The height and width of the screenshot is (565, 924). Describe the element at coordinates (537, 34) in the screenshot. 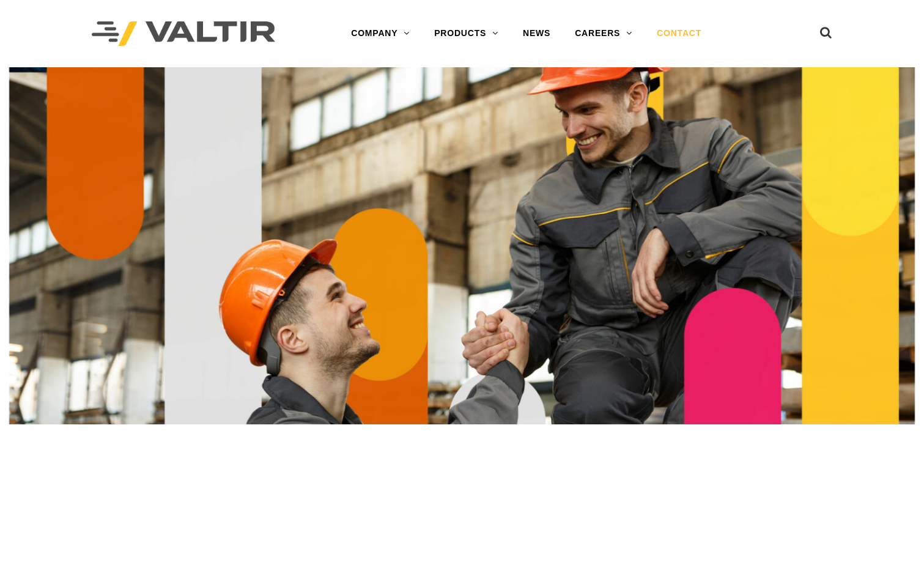

I see `a: NEWS` at that location.